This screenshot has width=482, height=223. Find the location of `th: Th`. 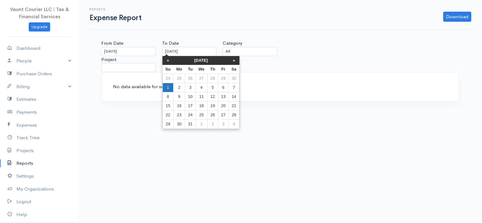

th: Th is located at coordinates (212, 69).